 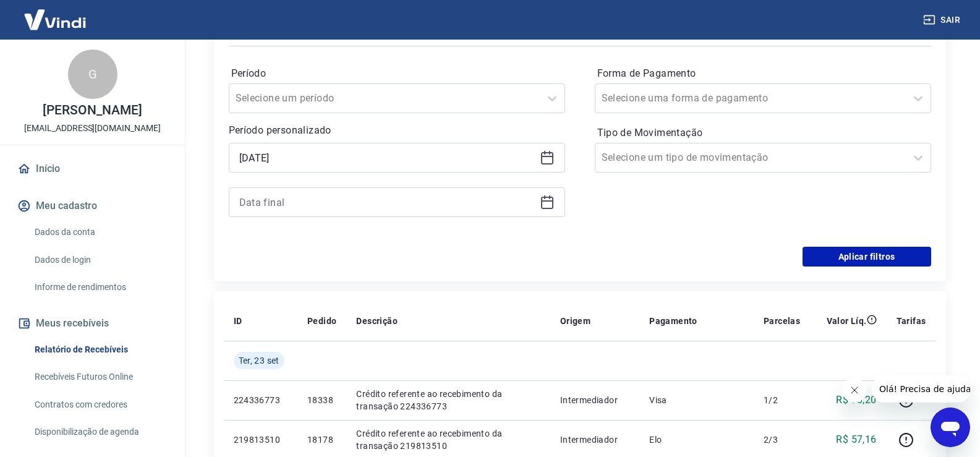 What do you see at coordinates (92, 169) in the screenshot?
I see `a: Início` at bounding box center [92, 169].